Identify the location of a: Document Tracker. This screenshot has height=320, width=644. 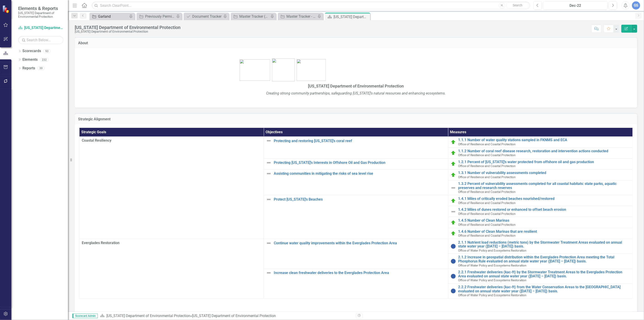
(204, 16).